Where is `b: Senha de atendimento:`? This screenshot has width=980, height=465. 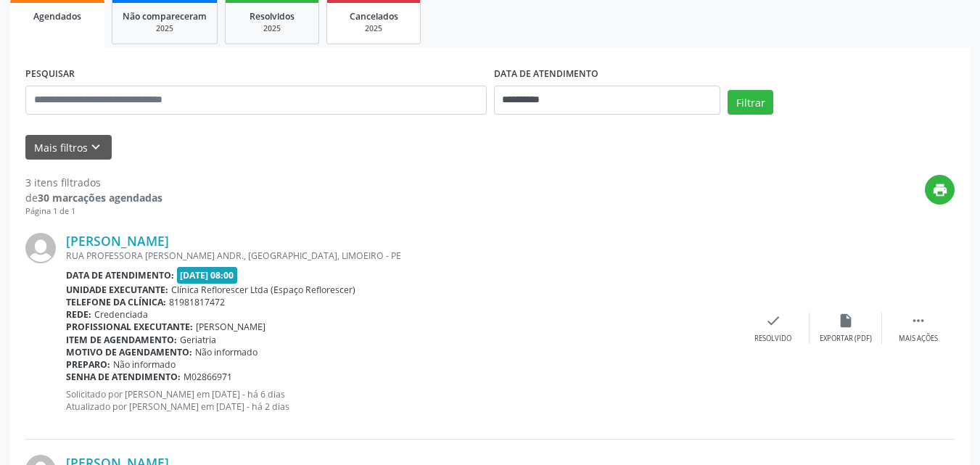
b: Senha de atendimento: is located at coordinates (124, 376).